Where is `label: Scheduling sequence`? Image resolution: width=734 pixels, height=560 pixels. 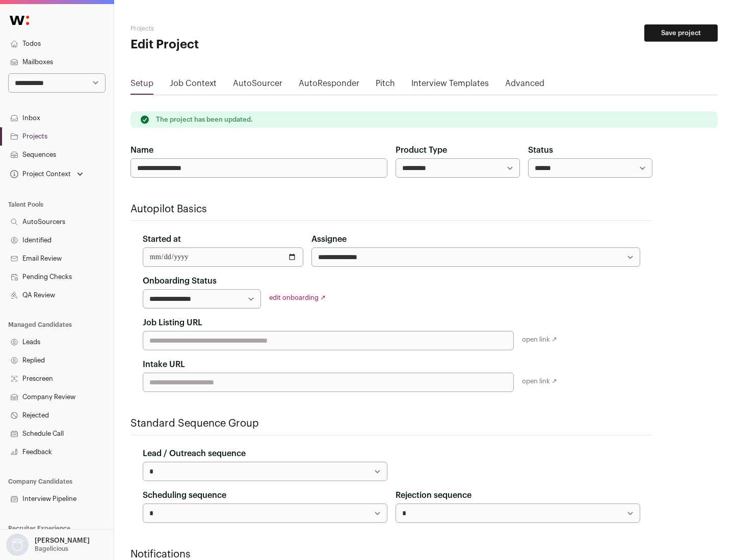 label: Scheduling sequence is located at coordinates (185, 495).